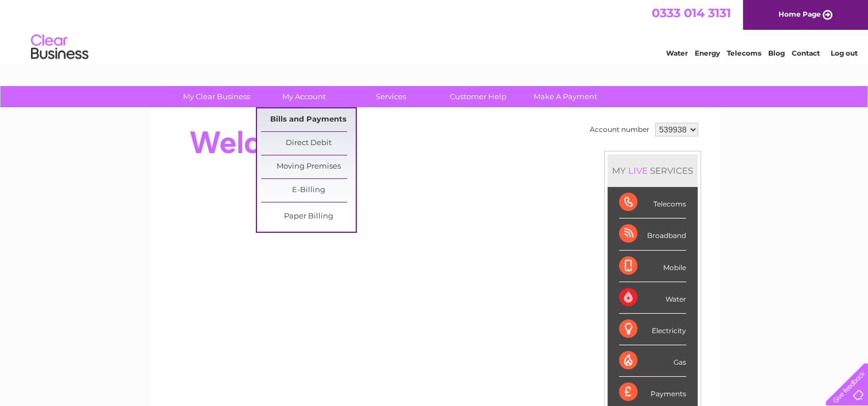 The image size is (868, 406). Describe the element at coordinates (308, 167) in the screenshot. I see `a: Moving Premises` at that location.